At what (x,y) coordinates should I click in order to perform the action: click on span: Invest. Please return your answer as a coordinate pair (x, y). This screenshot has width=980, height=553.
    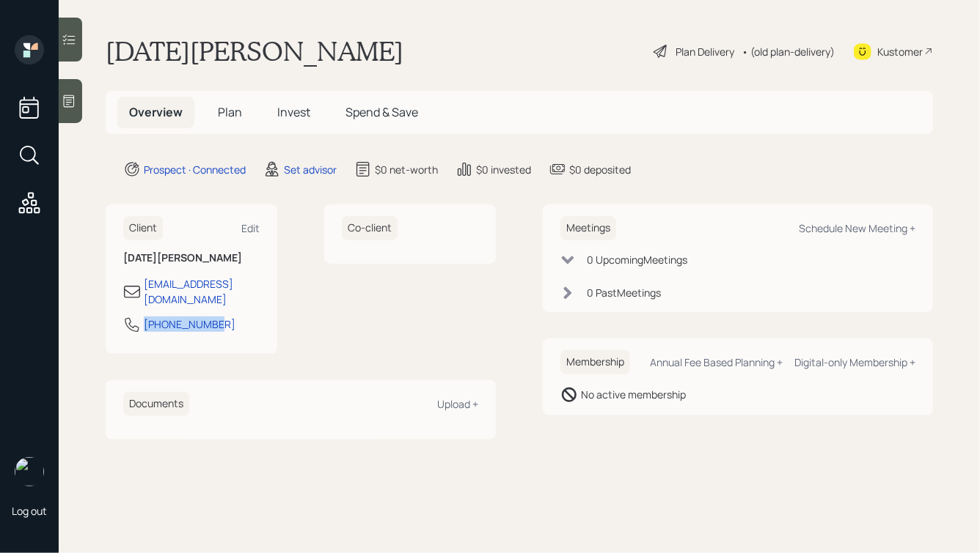
    Looking at the image, I should click on (293, 112).